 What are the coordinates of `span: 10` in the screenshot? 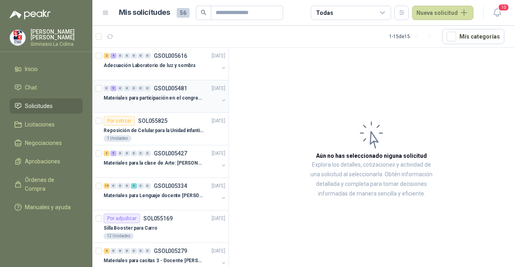 It's located at (504, 7).